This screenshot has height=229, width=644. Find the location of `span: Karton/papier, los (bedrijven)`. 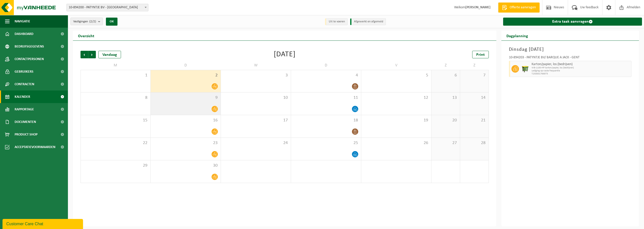

span: Karton/papier, los (bedrijven) is located at coordinates (581, 64).